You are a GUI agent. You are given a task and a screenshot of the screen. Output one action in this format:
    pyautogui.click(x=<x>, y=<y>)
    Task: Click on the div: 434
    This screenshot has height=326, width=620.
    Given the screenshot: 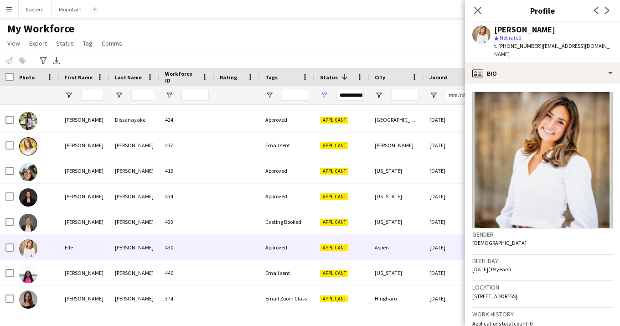 What is the action you would take?
    pyautogui.click(x=187, y=196)
    